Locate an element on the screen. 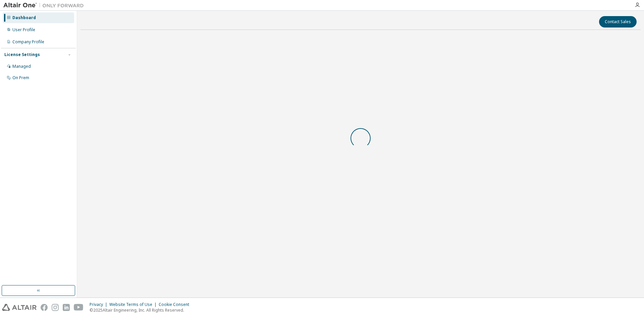 The image size is (644, 317). button: Contact Sales is located at coordinates (619, 22).